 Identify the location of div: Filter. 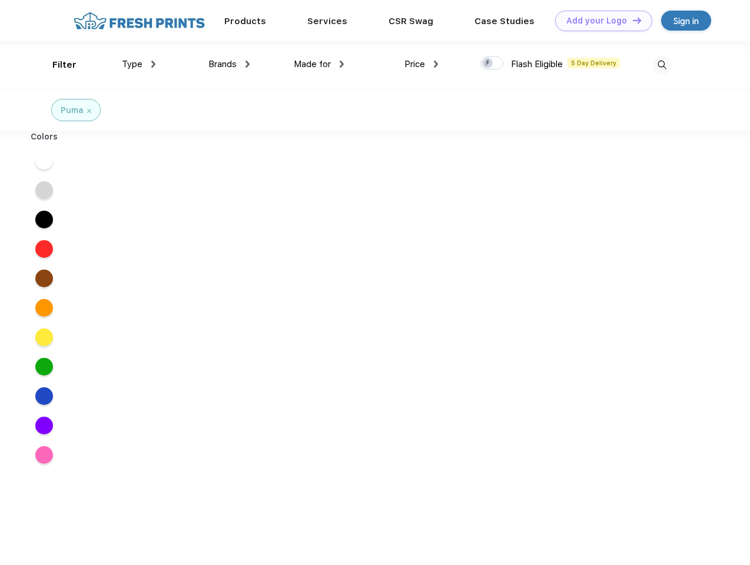
(64, 65).